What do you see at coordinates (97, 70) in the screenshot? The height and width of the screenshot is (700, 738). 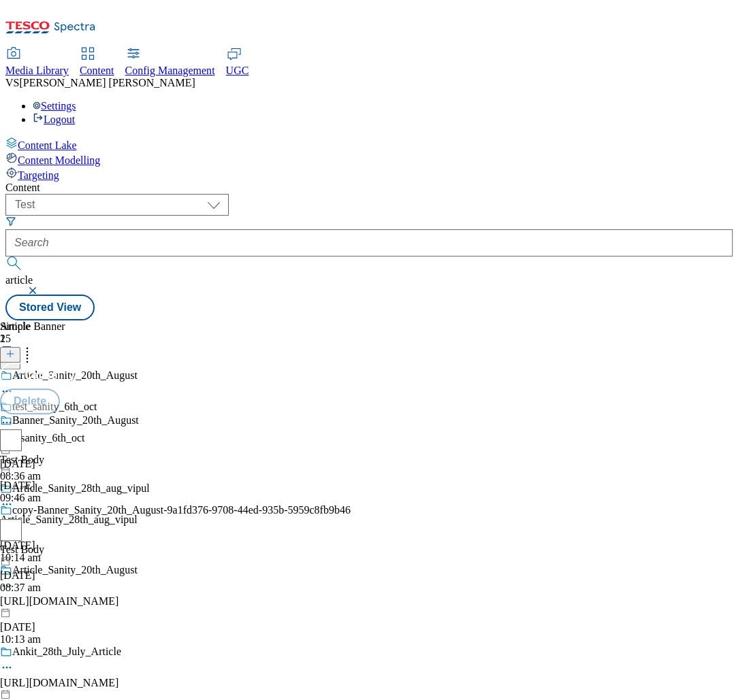 I see `span: Content` at bounding box center [97, 70].